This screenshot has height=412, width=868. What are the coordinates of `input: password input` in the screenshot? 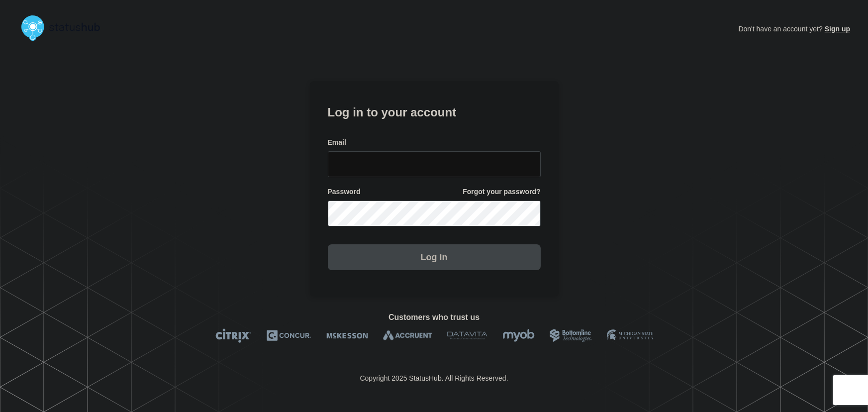 It's located at (434, 214).